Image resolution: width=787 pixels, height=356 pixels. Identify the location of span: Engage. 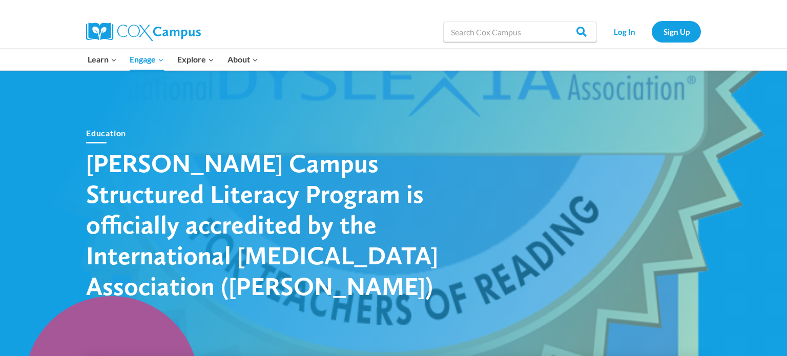
(146, 59).